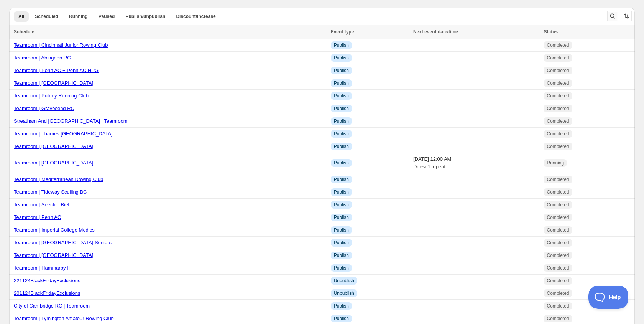  I want to click on a: 221124BlackFridayExclusions, so click(47, 280).